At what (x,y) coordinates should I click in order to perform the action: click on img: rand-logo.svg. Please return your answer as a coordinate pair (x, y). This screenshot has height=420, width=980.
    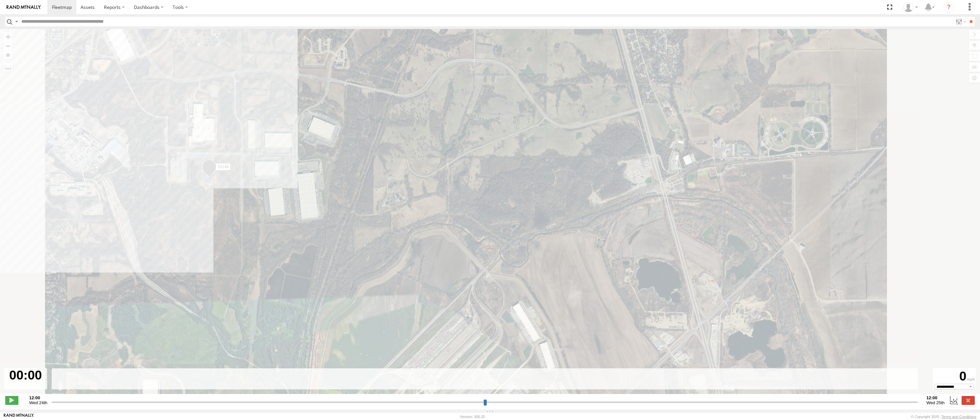
    Looking at the image, I should click on (23, 7).